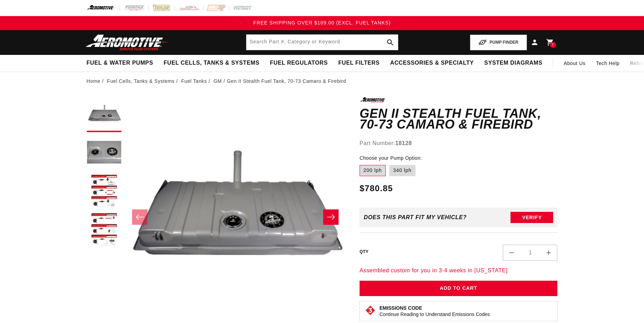 The height and width of the screenshot is (323, 644). I want to click on h1: Gen II Stealth Fuel Tank, 70-73 Camaro & Firebird, so click(459, 119).